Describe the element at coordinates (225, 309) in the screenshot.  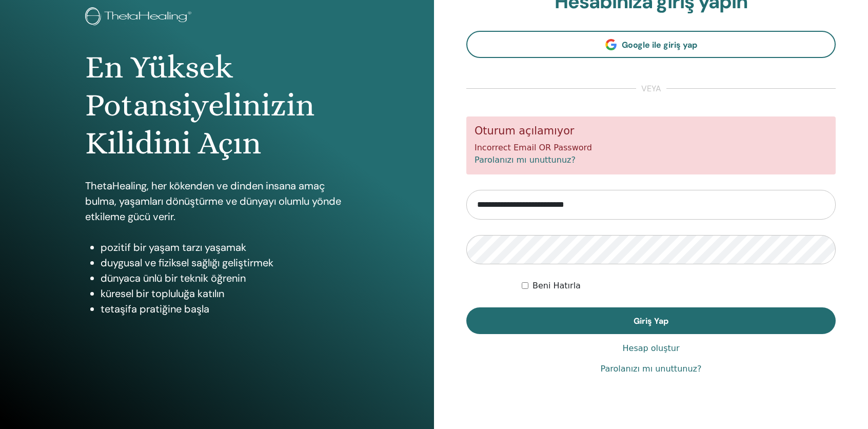
I see `li: tetaşifa pratiğine başla` at that location.